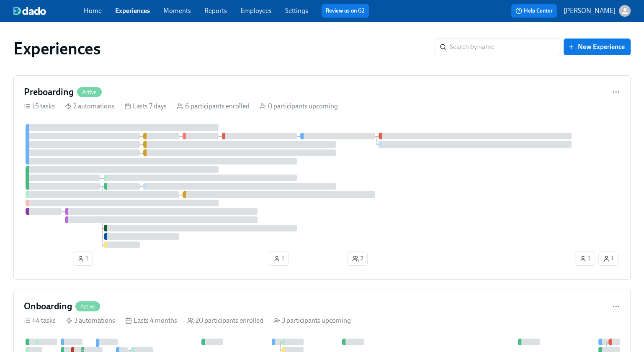 This screenshot has height=352, width=644. Describe the element at coordinates (177, 10) in the screenshot. I see `a: Moments` at that location.